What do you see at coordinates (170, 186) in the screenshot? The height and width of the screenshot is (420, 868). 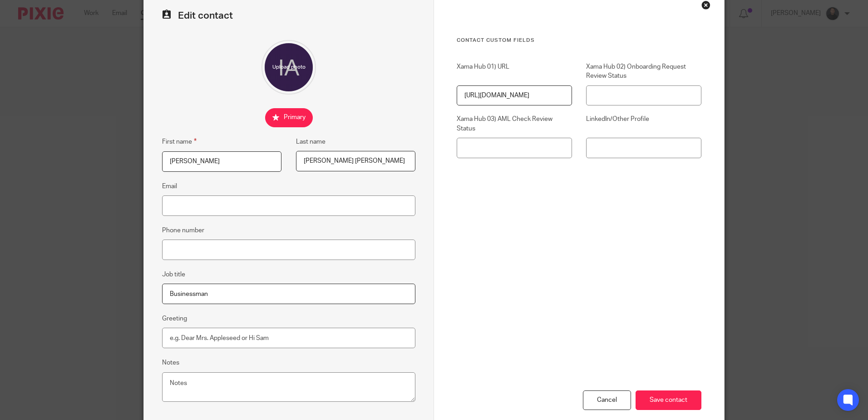 I see `label: Email` at bounding box center [170, 186].